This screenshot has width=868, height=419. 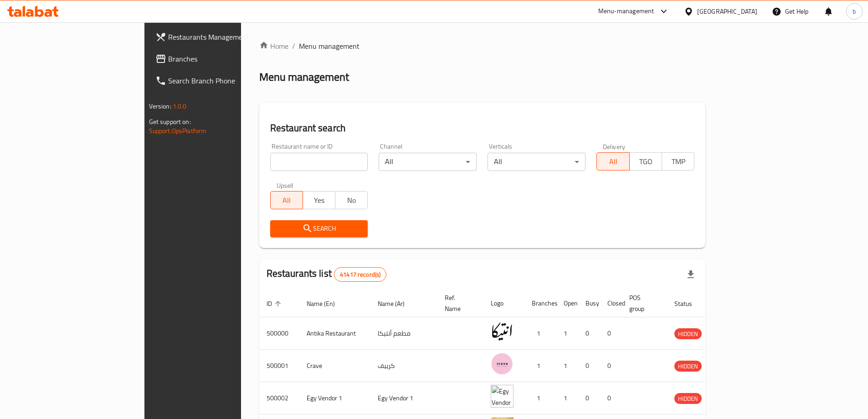 I want to click on span: 41417 record(s), so click(x=360, y=274).